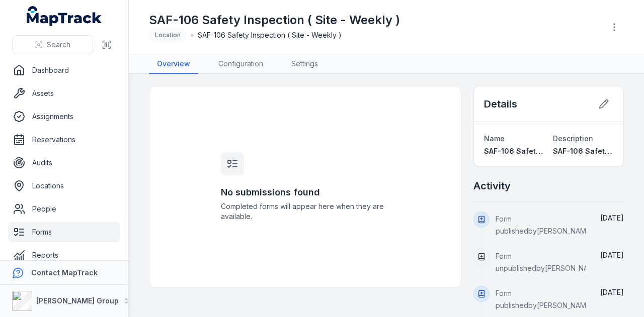  Describe the element at coordinates (174, 64) in the screenshot. I see `a: Overview` at that location.